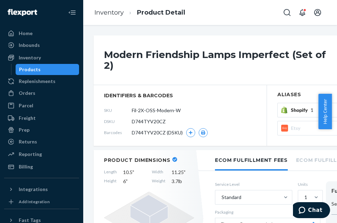  Describe the element at coordinates (159, 181) in the screenshot. I see `span: Weight` at that location.